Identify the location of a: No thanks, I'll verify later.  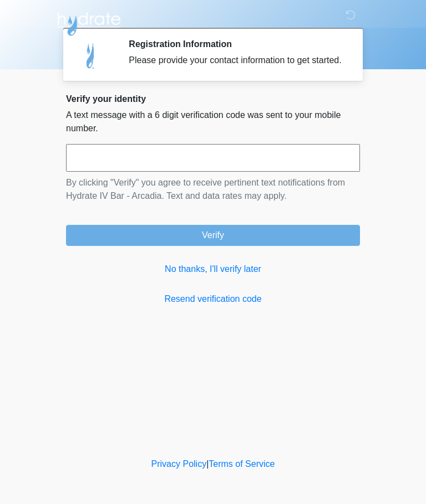
(213, 269).